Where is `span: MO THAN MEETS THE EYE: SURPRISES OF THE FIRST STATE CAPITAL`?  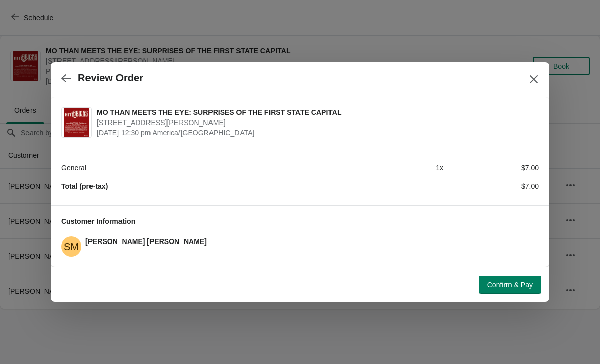
span: MO THAN MEETS THE EYE: SURPRISES OF THE FIRST STATE CAPITAL is located at coordinates (316, 112).